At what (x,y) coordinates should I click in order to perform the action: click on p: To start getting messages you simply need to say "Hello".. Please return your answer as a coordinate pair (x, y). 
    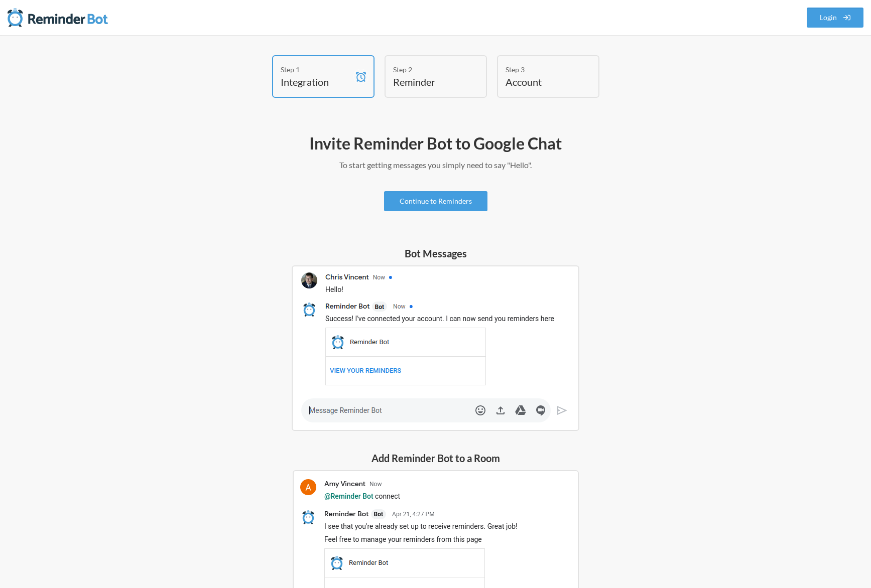
    Looking at the image, I should click on (436, 165).